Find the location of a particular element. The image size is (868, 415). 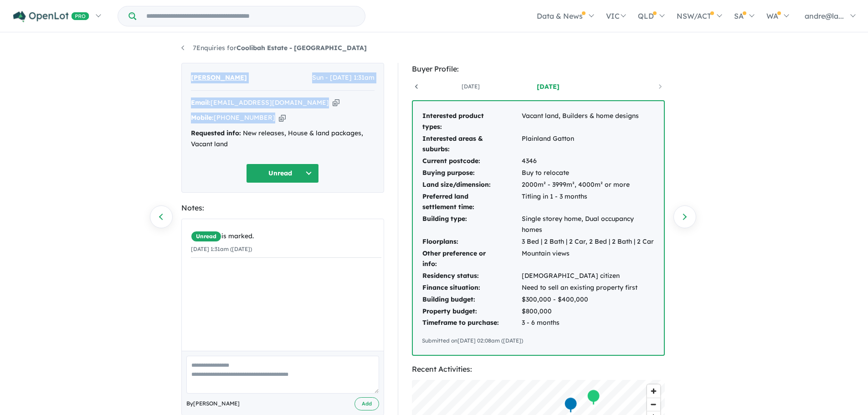

button: Add is located at coordinates (367, 404).